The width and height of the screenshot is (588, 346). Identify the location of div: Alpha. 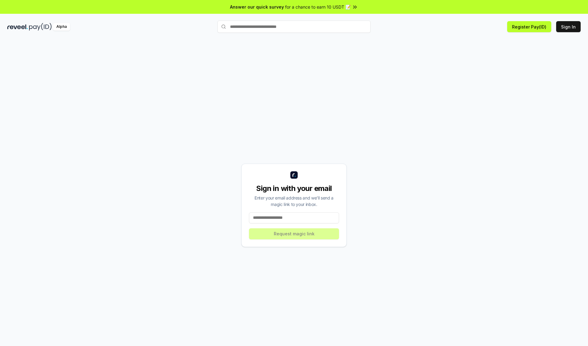
(62, 27).